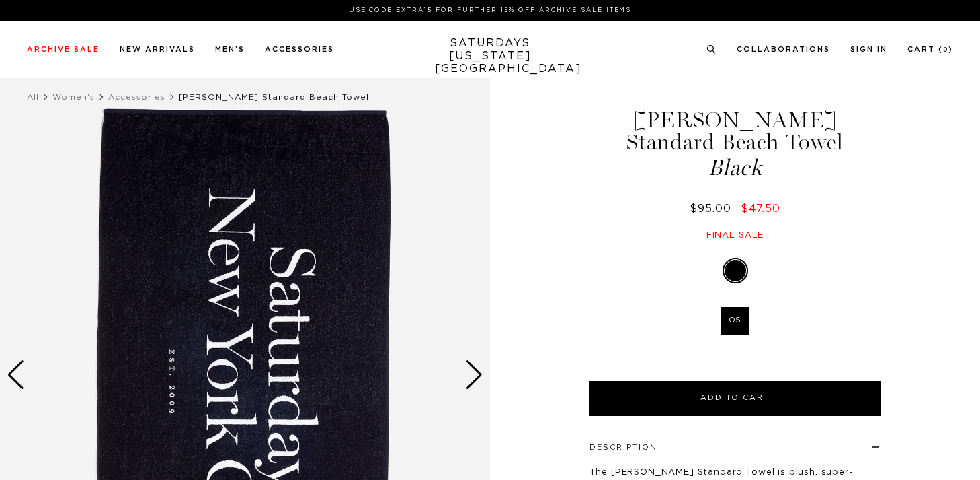 The image size is (980, 480). What do you see at coordinates (73, 97) in the screenshot?
I see `a: Women's` at bounding box center [73, 97].